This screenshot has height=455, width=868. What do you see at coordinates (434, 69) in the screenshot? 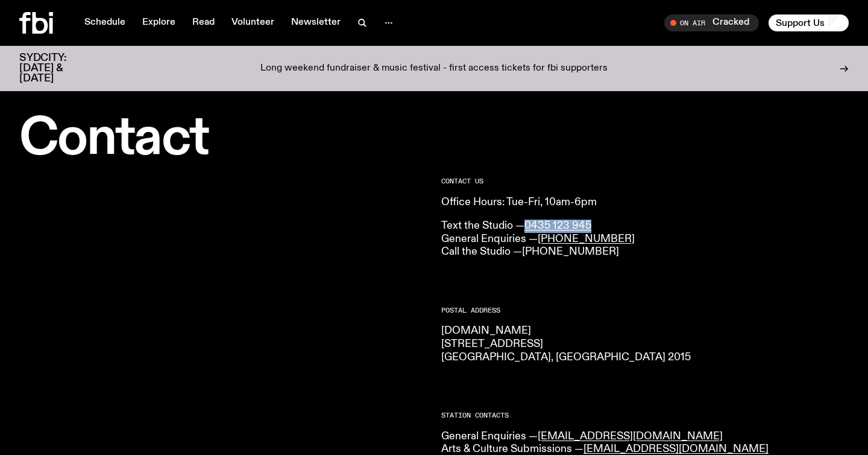
I see `p: Long weekend fundraiser & music festival - first access tickets for fbi supporters` at bounding box center [434, 69].